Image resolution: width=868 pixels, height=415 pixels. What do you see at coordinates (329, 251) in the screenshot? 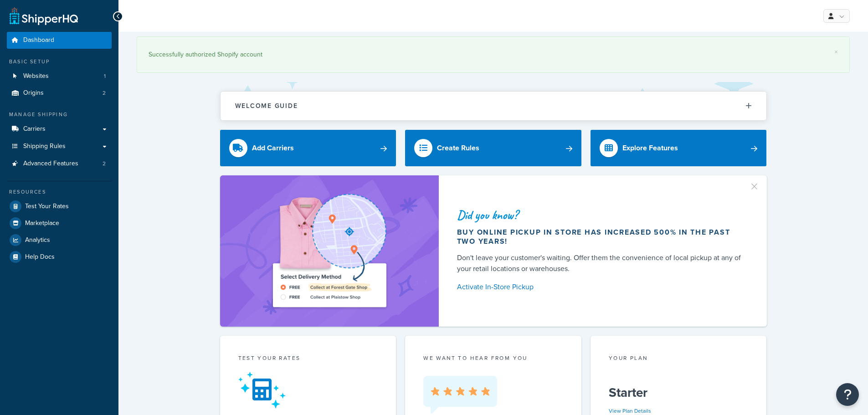
I see `img: ad-shirt-map-b0359fc47e01cab431d101c4b569394f6a03f54285957d908178d52f29eb9668.png` at bounding box center [329, 251].